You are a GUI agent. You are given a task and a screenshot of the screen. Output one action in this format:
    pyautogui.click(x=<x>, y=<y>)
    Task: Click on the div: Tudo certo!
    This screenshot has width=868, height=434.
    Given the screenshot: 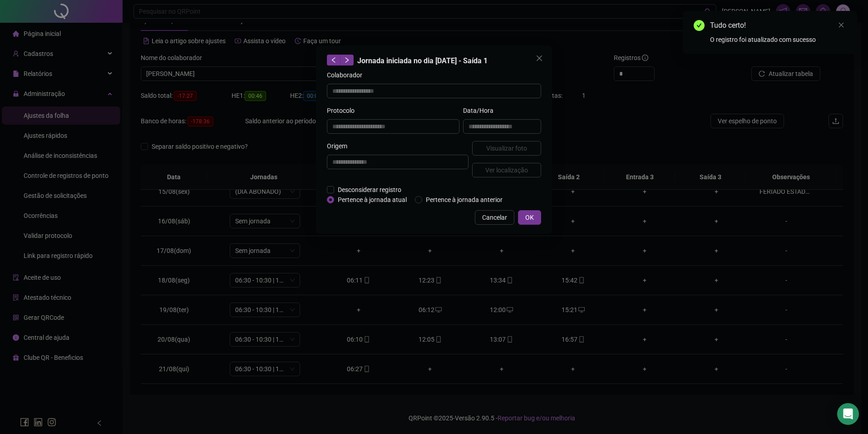 What is the action you would take?
    pyautogui.click(x=779, y=25)
    